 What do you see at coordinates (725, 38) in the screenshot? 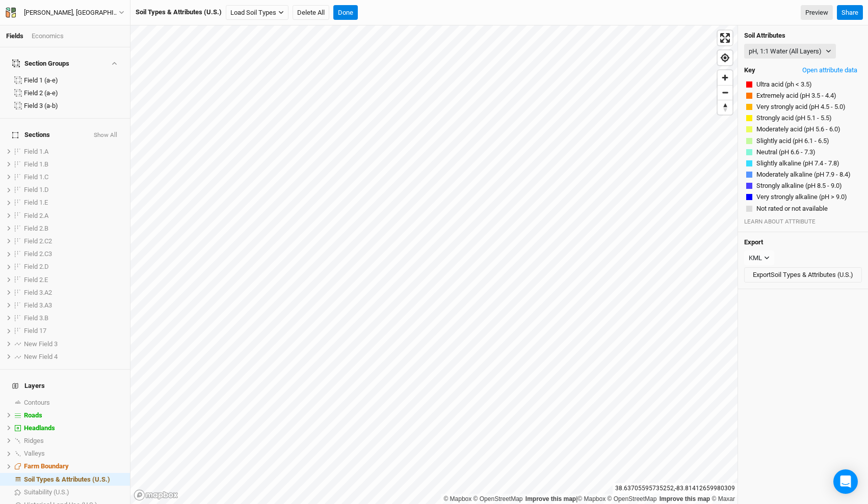
I see `span: Enter fullscreen` at bounding box center [725, 38].